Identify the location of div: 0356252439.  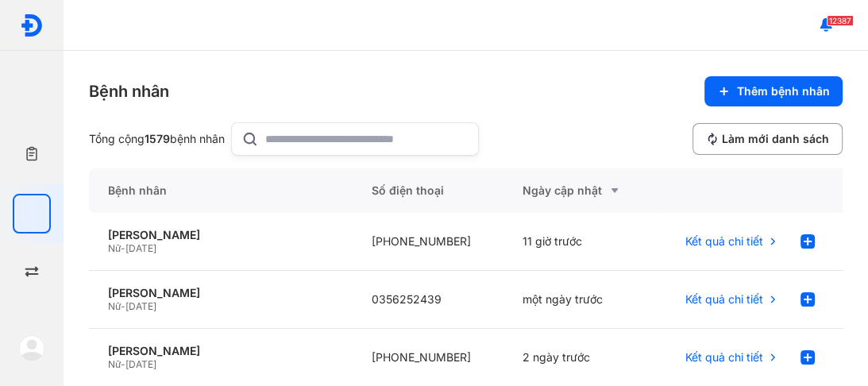
(428, 300).